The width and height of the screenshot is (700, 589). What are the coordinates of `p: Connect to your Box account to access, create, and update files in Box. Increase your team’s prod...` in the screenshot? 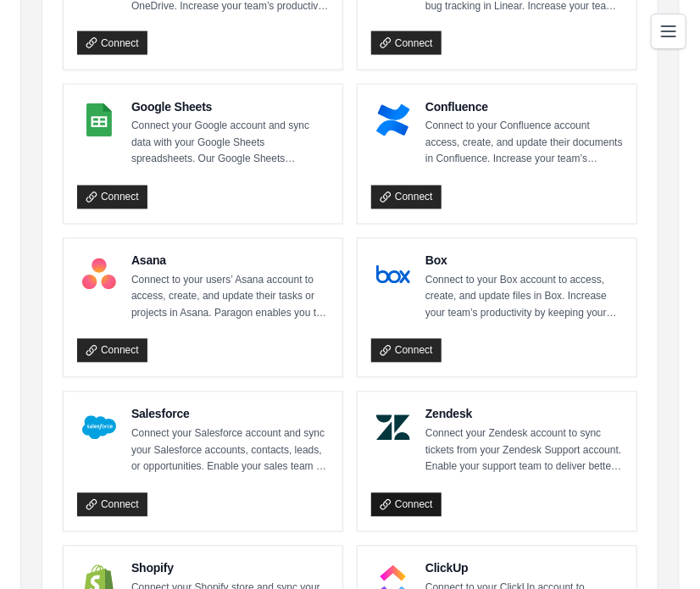 It's located at (524, 297).